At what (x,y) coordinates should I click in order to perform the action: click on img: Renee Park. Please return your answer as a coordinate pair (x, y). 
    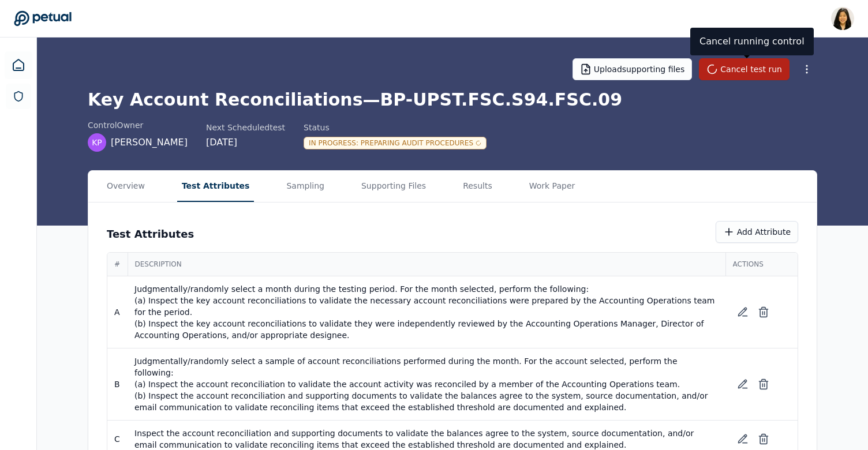
    Looking at the image, I should click on (842, 18).